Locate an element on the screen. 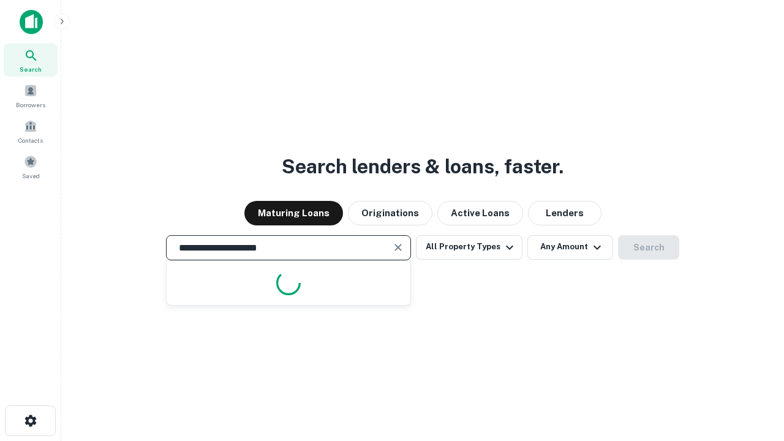 This screenshot has height=441, width=784. span: Saved is located at coordinates (31, 176).